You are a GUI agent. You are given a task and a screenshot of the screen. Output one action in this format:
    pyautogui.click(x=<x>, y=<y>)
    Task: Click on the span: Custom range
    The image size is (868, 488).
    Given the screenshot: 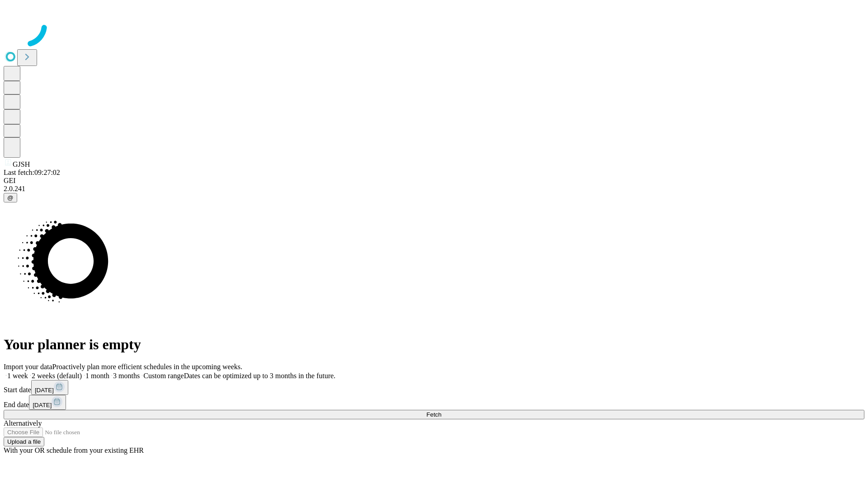 What is the action you would take?
    pyautogui.click(x=163, y=376)
    